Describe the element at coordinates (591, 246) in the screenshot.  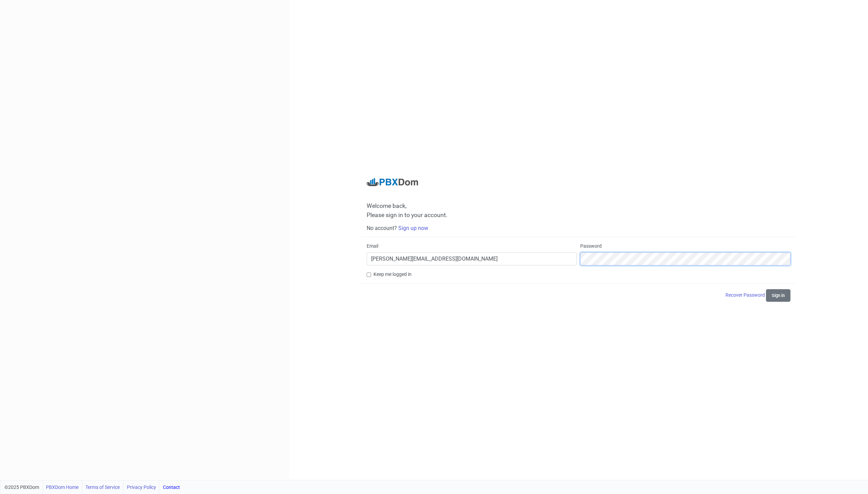
I see `label: Password` at that location.